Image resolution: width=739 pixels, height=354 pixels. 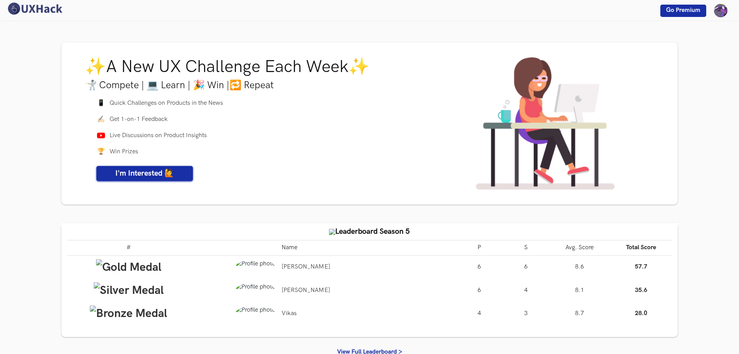 What do you see at coordinates (277, 120) in the screenshot?
I see `li: Get 1-on-1 Feedback` at bounding box center [277, 120].